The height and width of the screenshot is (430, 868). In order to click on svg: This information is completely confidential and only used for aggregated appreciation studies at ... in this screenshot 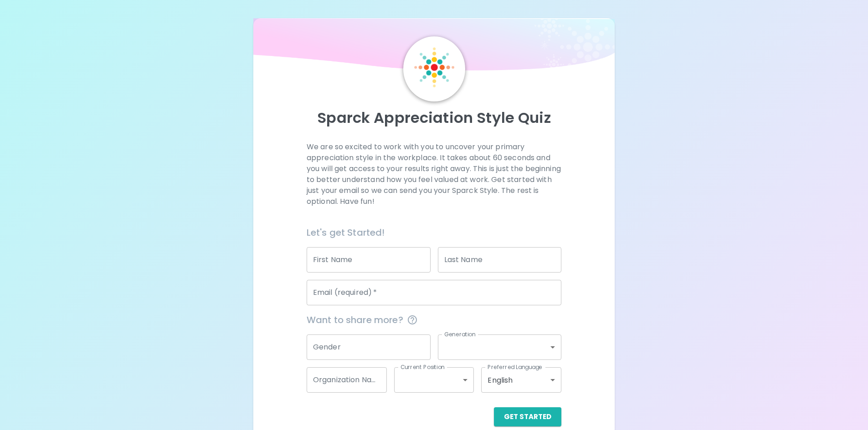, I will do `click(412, 320)`.